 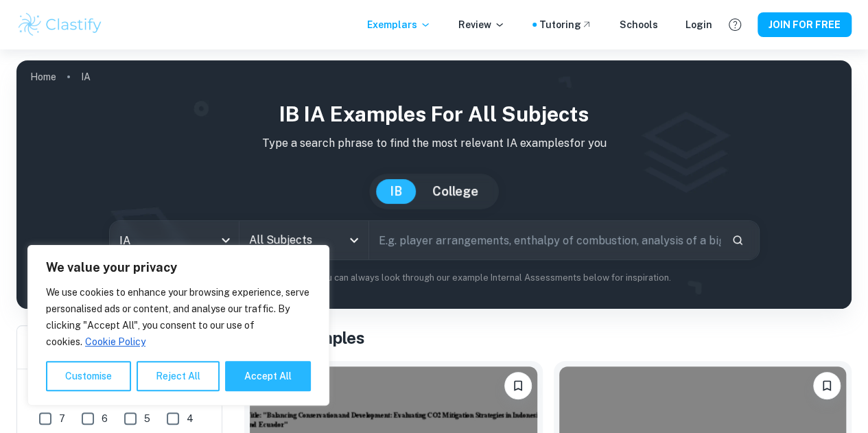 I want to click on span: 7, so click(x=62, y=419).